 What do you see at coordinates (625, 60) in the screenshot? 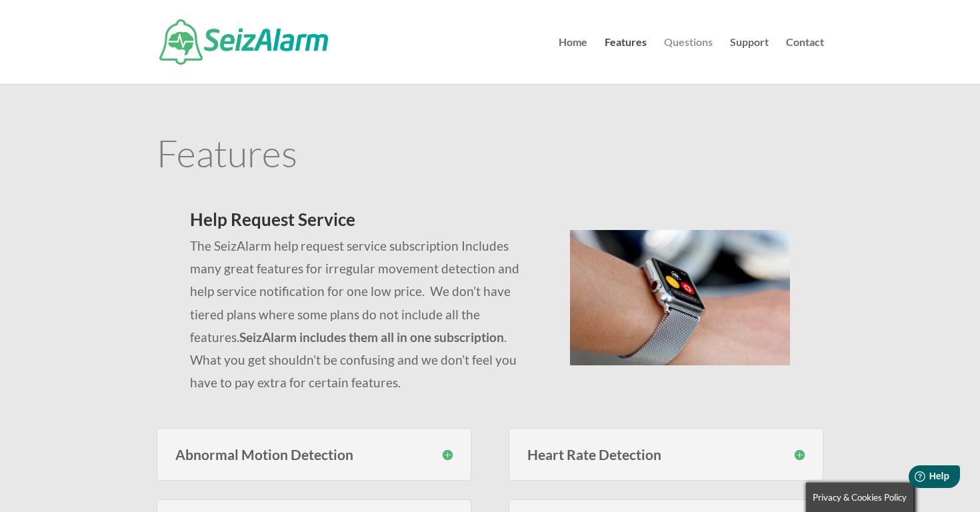
I see `a: Features` at bounding box center [625, 60].